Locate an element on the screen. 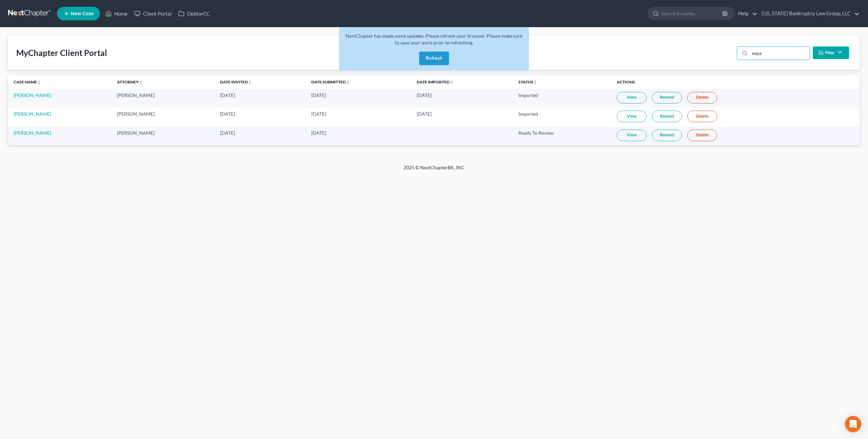  a: Statusunfold_more is located at coordinates (528, 82).